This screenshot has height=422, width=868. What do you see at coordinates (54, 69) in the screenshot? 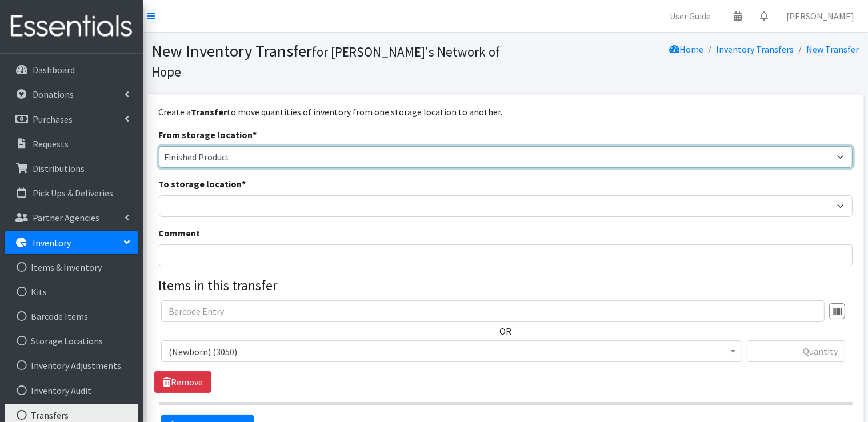
I see `p: Dashboard` at bounding box center [54, 69].